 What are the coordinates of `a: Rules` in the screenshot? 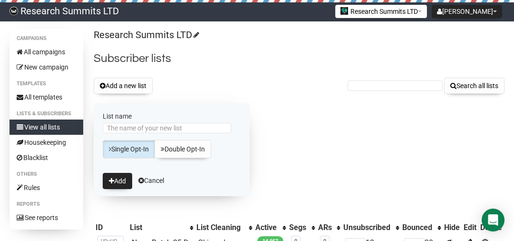 It's located at (46, 188).